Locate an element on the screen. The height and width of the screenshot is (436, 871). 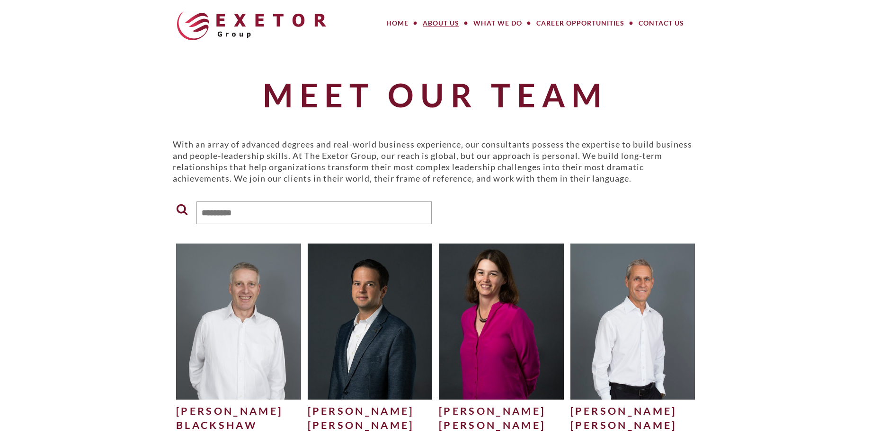
img: Julie-H-500x625.jpg is located at coordinates (501, 321).